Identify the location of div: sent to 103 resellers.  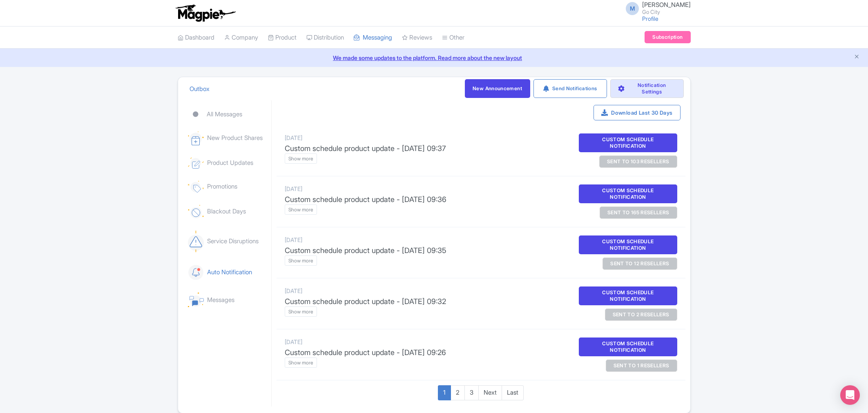
(638, 161).